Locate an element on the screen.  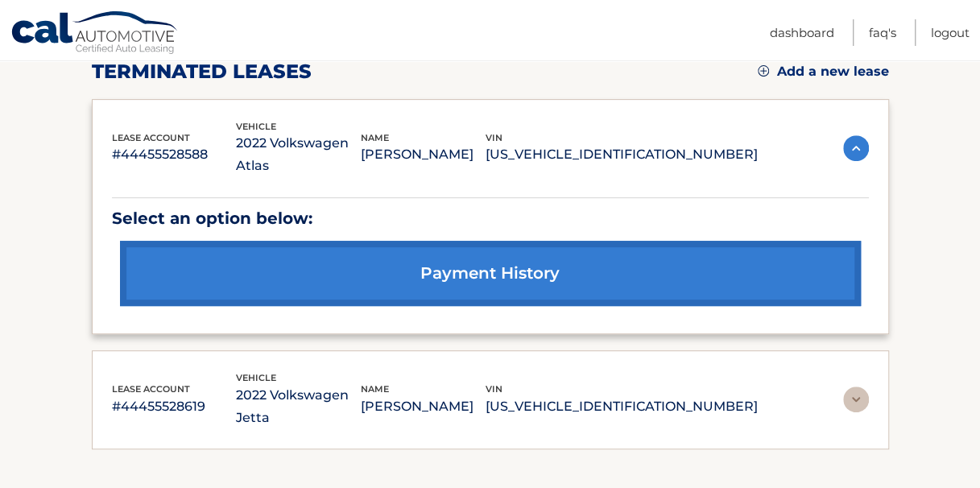
img: accordion-active.svg is located at coordinates (856, 149).